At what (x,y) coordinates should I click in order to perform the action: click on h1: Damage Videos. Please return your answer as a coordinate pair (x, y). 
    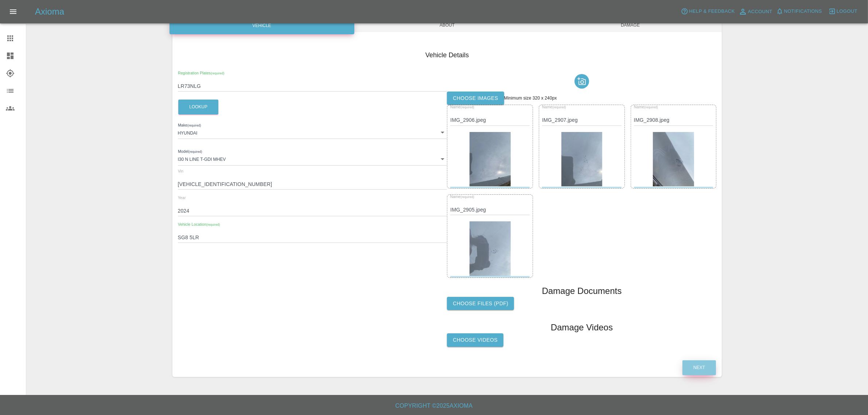
    Looking at the image, I should click on (582, 328).